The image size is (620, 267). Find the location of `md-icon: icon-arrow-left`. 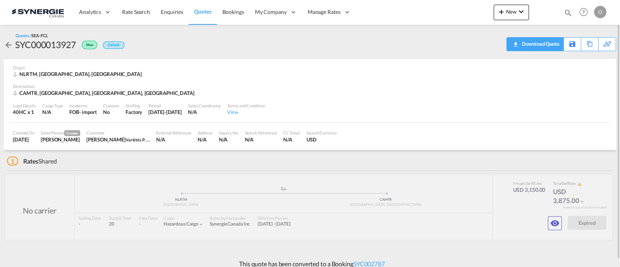

md-icon: icon-arrow-left is located at coordinates (9, 45).